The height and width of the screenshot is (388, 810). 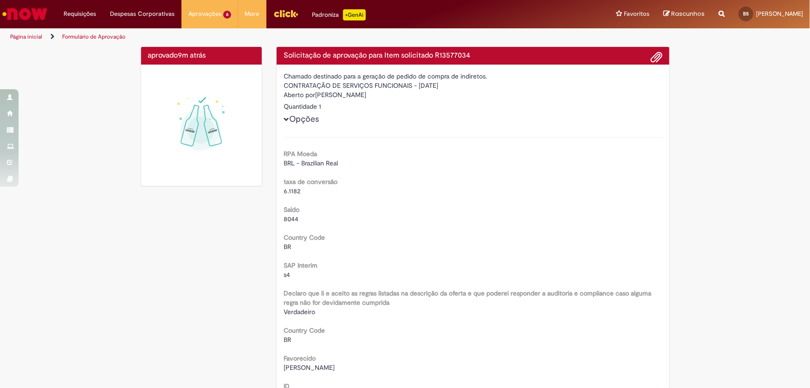 What do you see at coordinates (287, 274) in the screenshot?
I see `span: s4` at bounding box center [287, 274].